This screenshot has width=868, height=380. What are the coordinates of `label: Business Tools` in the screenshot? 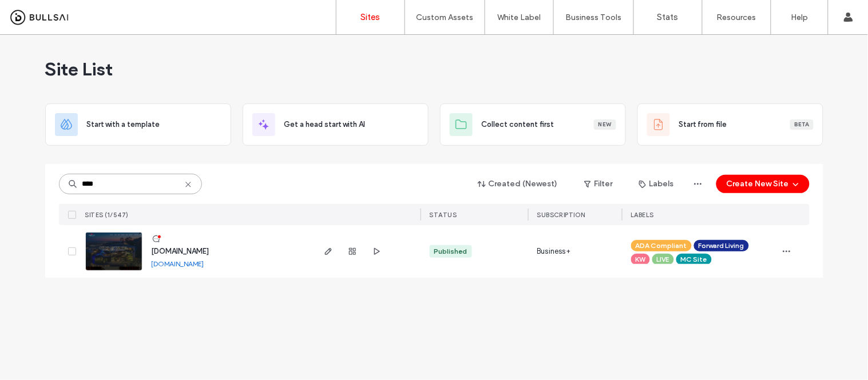 It's located at (594, 17).